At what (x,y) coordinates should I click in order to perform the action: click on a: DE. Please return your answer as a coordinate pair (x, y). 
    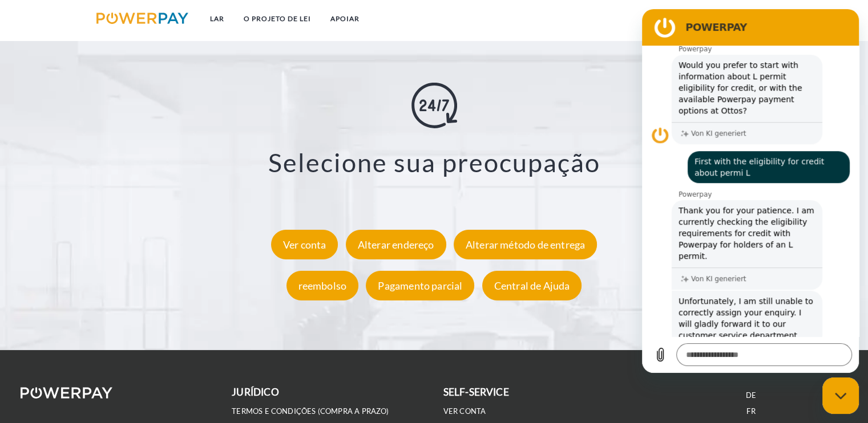
    Looking at the image, I should click on (751, 396).